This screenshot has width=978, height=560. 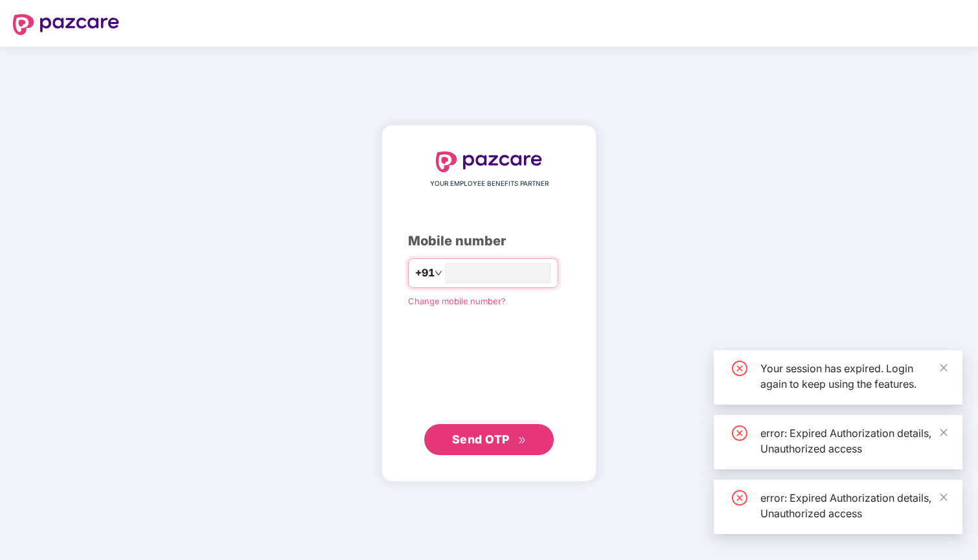 What do you see at coordinates (457, 301) in the screenshot?
I see `a: Change mobile number?` at bounding box center [457, 301].